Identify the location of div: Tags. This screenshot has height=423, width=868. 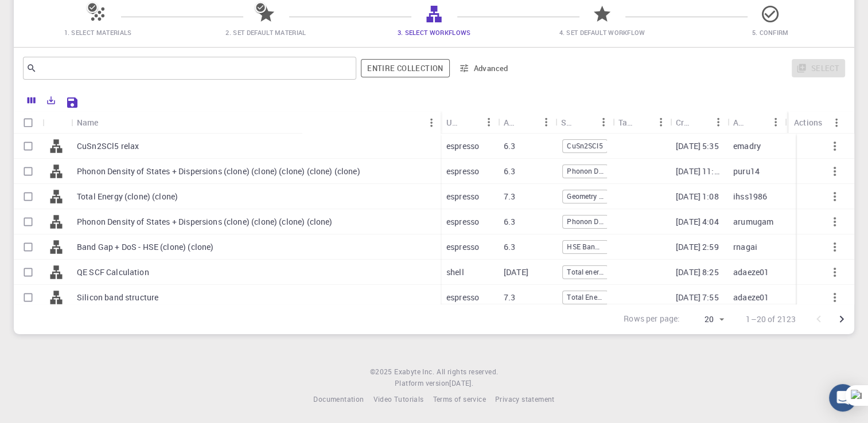
(641, 122).